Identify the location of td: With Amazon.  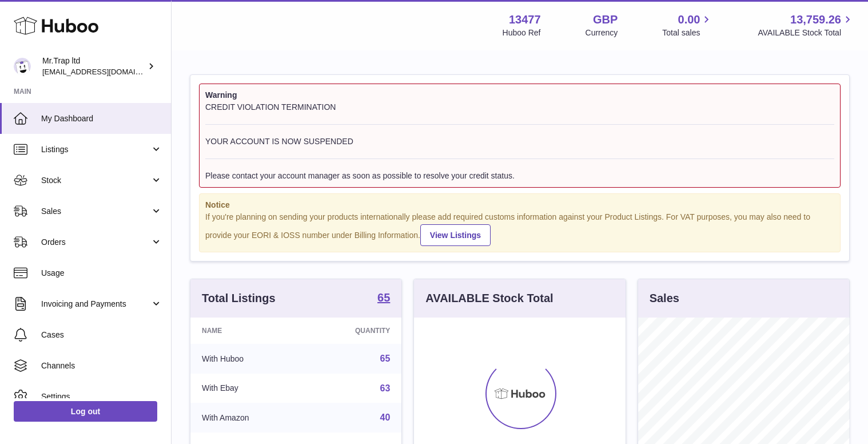
(248, 418).